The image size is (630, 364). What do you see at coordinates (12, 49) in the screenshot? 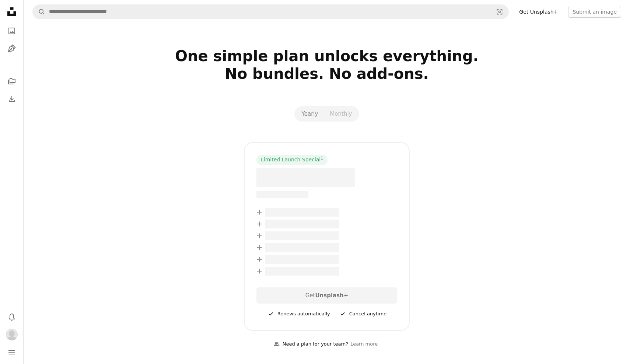
I see `a: Illustrations` at bounding box center [12, 49].